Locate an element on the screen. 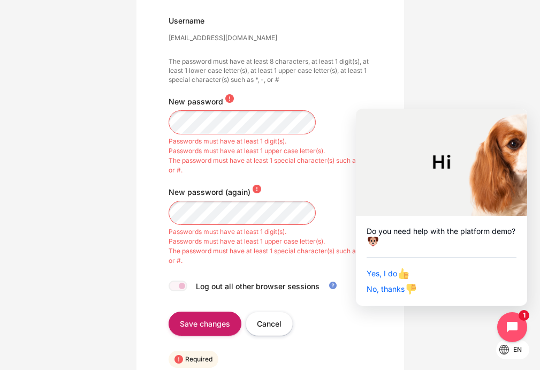 The height and width of the screenshot is (370, 540). button: Languages is located at coordinates (513, 349).